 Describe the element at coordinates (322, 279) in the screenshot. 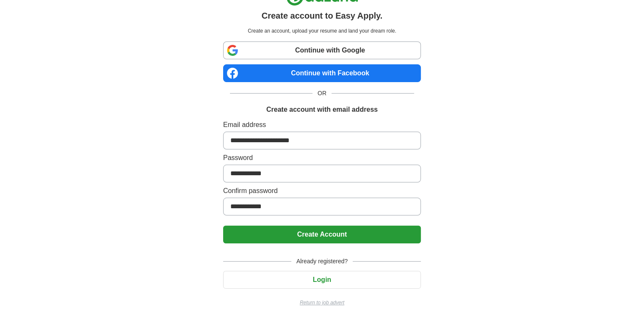

I see `button: Login` at that location.